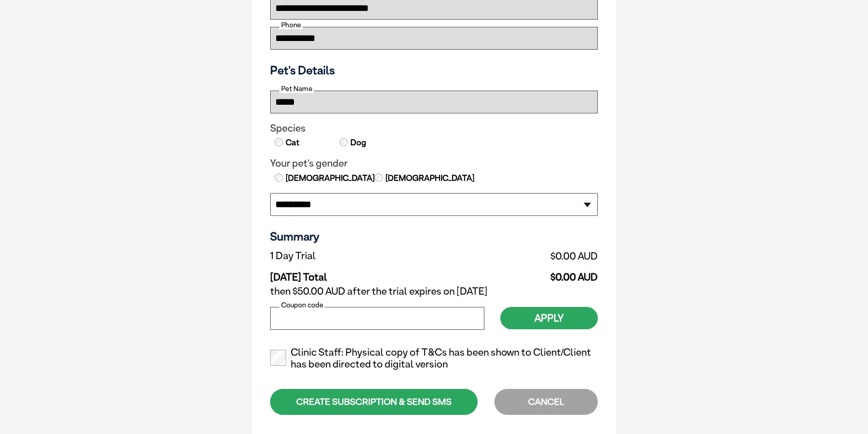 This screenshot has width=868, height=434. I want to click on td: 1 Day Trial, so click(359, 256).